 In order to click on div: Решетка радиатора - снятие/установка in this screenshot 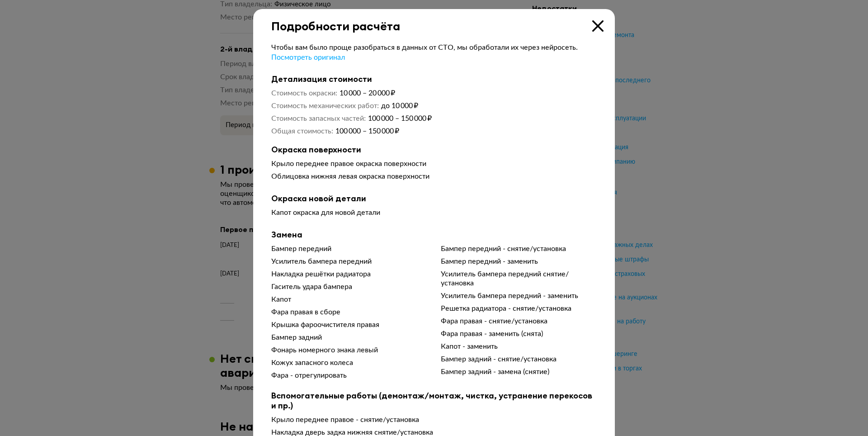, I will do `click(518, 308)`.